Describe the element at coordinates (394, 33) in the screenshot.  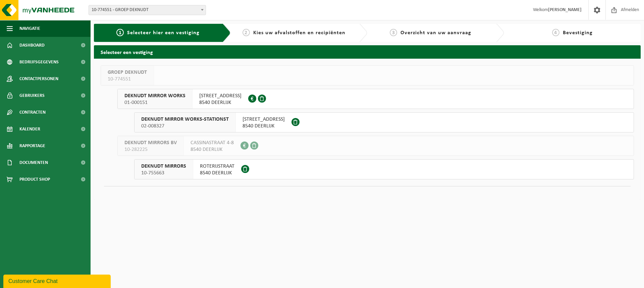
I see `span: 3` at that location.